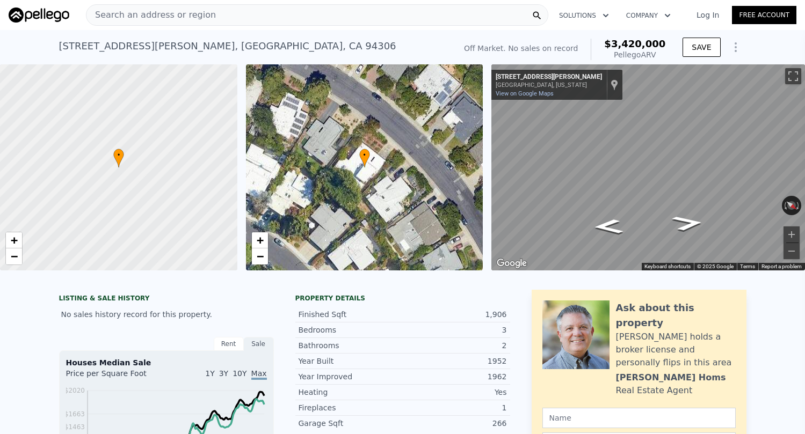 The image size is (805, 434). I want to click on div: Houses Median Sale, so click(166, 363).